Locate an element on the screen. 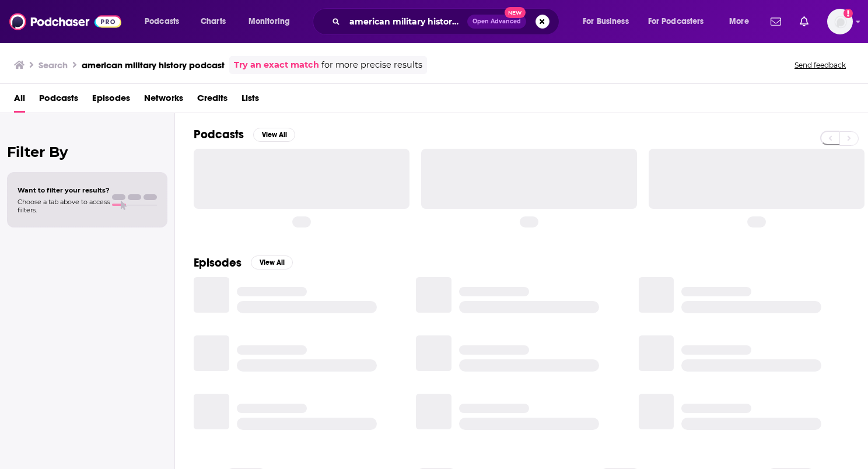  span: Episodes is located at coordinates (111, 101).